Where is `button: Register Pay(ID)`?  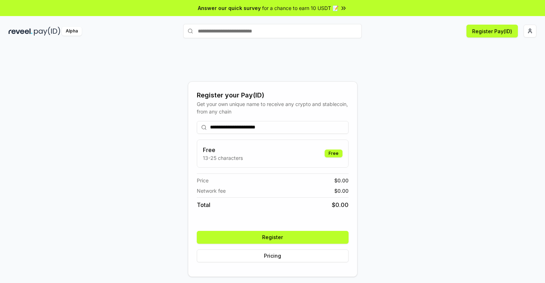
button: Register Pay(ID) is located at coordinates (492, 31).